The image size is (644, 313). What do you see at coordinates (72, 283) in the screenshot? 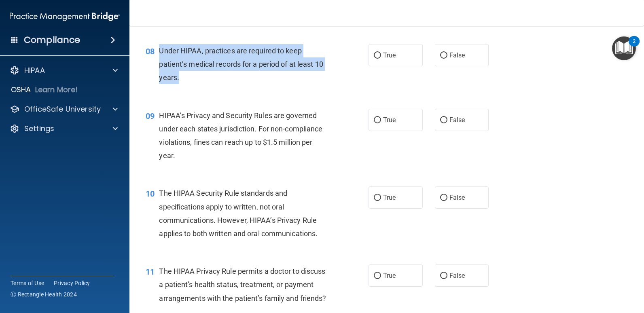
I see `a: Privacy Policy` at bounding box center [72, 283].